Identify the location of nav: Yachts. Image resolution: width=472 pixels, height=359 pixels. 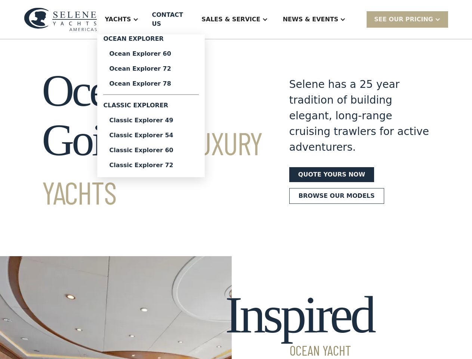
(151, 106).